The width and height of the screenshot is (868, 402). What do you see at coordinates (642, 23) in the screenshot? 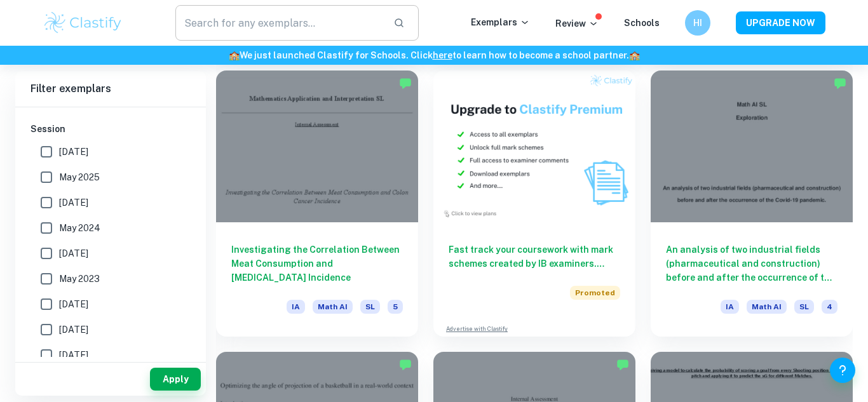
I see `a: Schools` at bounding box center [642, 23].